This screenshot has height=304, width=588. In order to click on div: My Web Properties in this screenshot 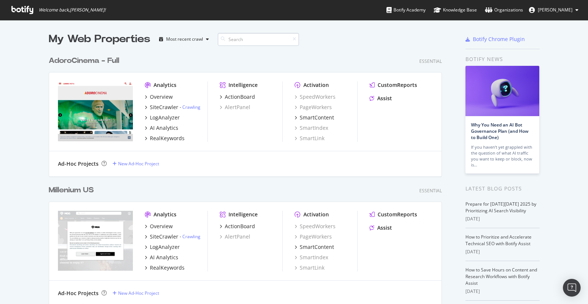, I will do `click(99, 39)`.